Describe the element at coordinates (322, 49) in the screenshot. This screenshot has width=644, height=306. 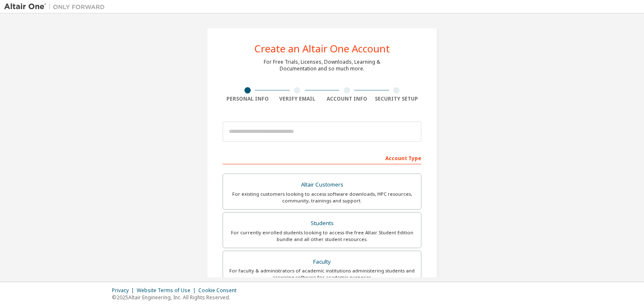
I see `div: Create an Altair One Account` at that location.